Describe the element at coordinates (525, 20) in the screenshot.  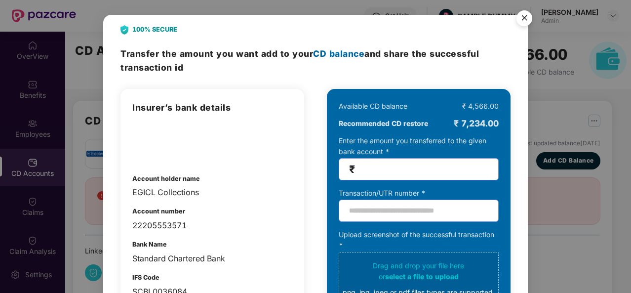
I see `img: svg+xml;base64,PHN2ZyB4bWxucz0iaHR0cDovL3d3dy53My5vcmcvMjAwMC9zdmciIHdpZHRoPSI1NiIgaGVpZ2h0PSI1Ni...` at that location.